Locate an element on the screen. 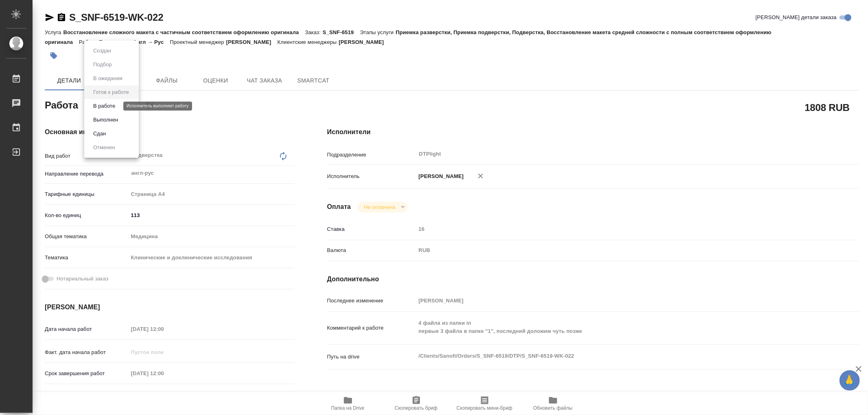  button: В работе is located at coordinates (104, 106).